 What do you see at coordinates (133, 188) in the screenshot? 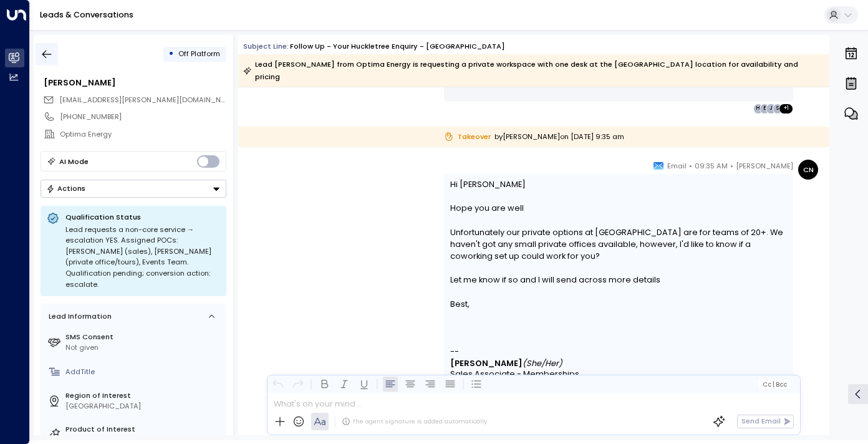
I see `button: Actions` at bounding box center [133, 188].